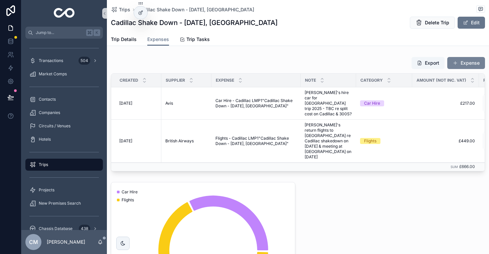 The image size is (489, 254). I want to click on span: Transactions, so click(51, 61).